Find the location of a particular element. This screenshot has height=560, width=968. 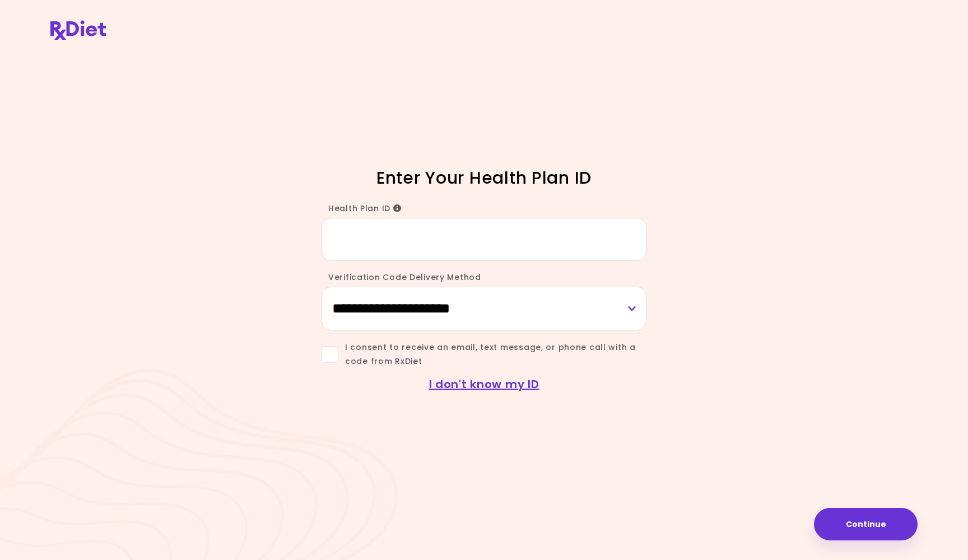

span: I consent to receive an email, text message, or phone call with a code from RxDiet is located at coordinates (492, 354).